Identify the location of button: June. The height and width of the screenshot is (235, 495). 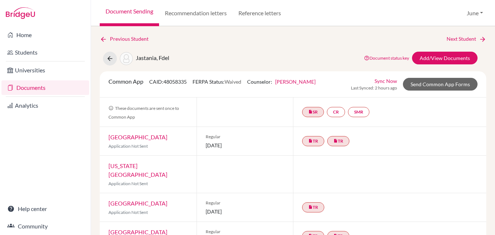
(475, 13).